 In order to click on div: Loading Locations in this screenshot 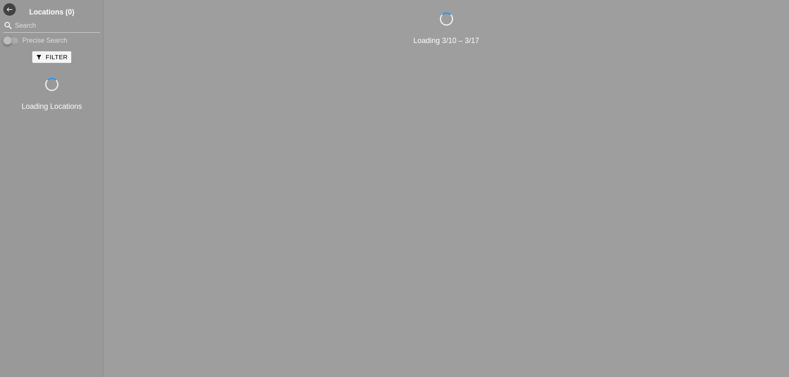, I will do `click(52, 106)`.